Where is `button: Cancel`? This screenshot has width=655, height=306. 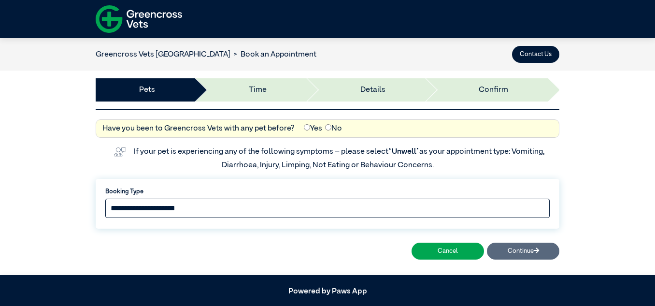 button: Cancel is located at coordinates (448, 251).